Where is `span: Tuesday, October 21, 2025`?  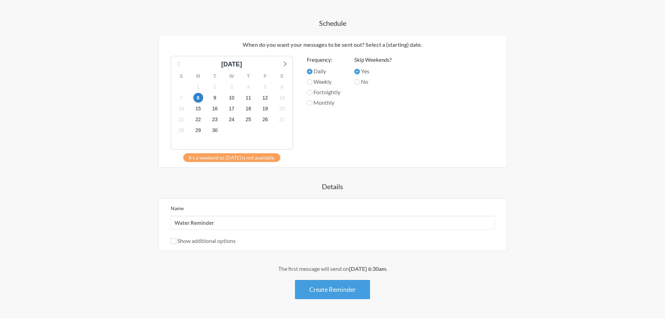
span: Tuesday, October 21, 2025 is located at coordinates (182, 120).